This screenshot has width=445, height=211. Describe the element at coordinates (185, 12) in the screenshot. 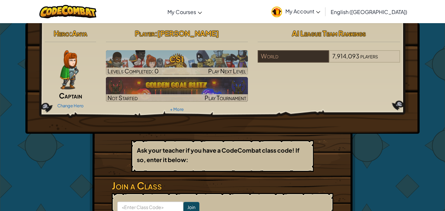

I see `a: My Courses` at that location.